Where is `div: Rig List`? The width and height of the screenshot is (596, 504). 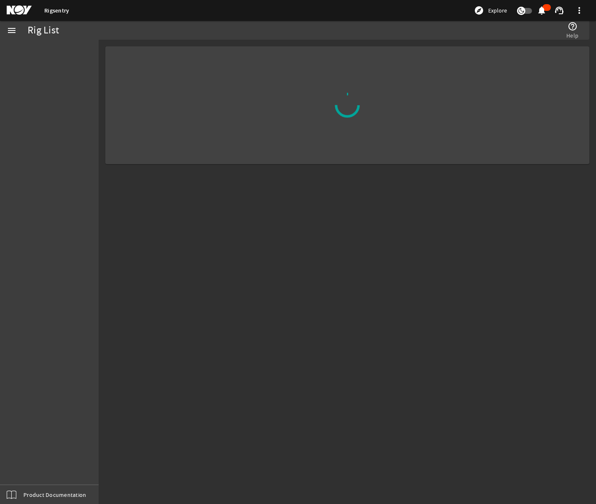
div: Rig List is located at coordinates (43, 30).